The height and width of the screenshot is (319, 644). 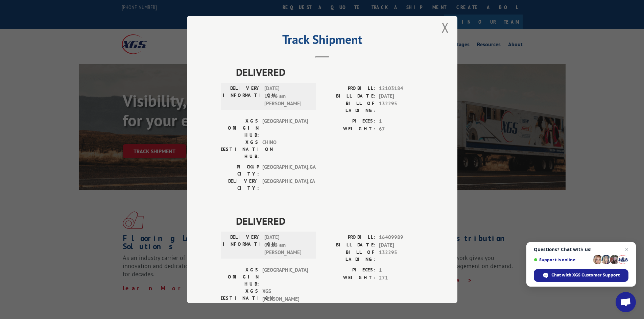 What do you see at coordinates (240, 171) in the screenshot?
I see `label: PICKUP CITY:` at bounding box center [240, 171].